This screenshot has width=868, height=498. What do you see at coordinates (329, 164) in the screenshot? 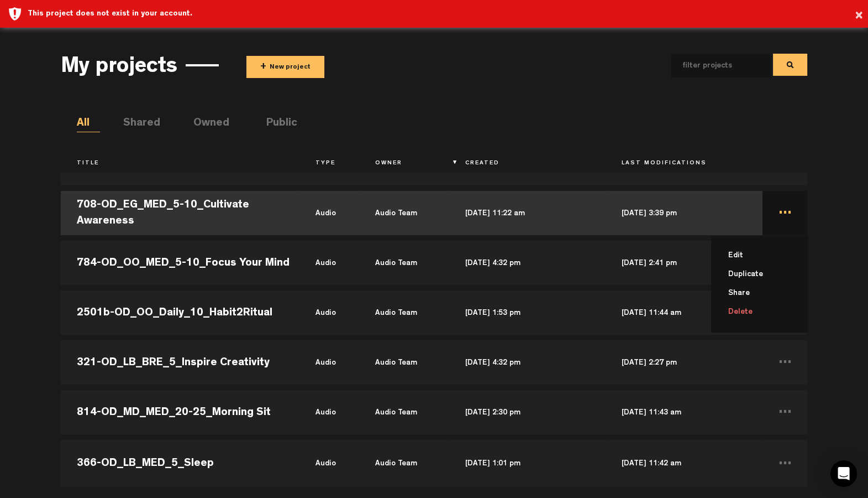
I see `th: Type` at bounding box center [329, 164].